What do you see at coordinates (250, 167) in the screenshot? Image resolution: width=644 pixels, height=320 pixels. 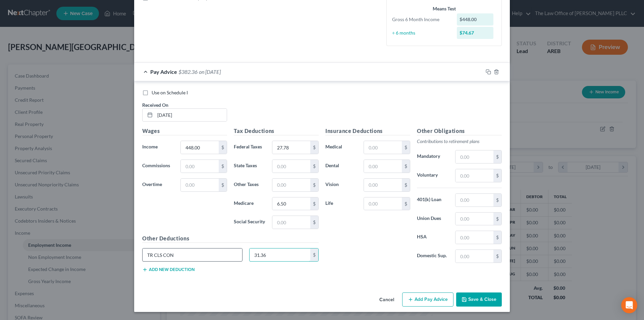 I see `label: State Taxes` at bounding box center [250, 167].